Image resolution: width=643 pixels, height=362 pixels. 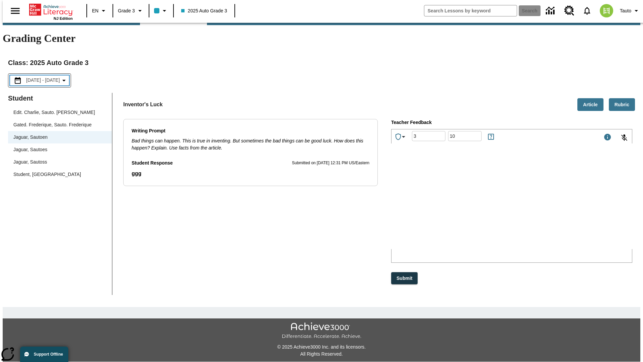 What do you see at coordinates (570, 11) in the screenshot?
I see `a: Resource Center, Will open in new tab` at bounding box center [570, 11].